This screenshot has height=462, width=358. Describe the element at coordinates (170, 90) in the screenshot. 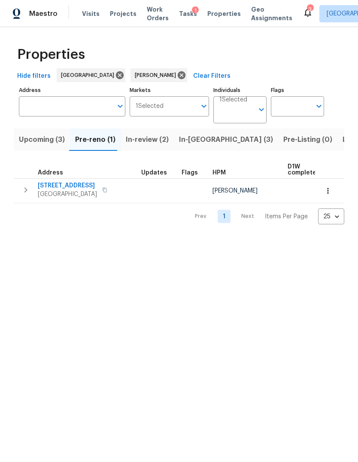

I see `label: Markets` at that location.